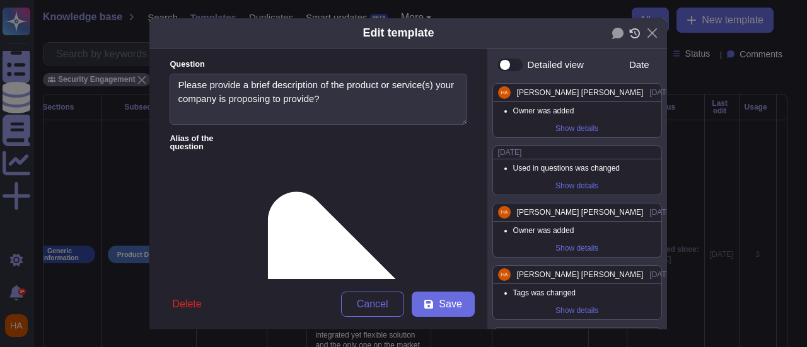 This screenshot has height=347, width=807. Describe the element at coordinates (584, 293) in the screenshot. I see `li: Tags was changed` at that location.